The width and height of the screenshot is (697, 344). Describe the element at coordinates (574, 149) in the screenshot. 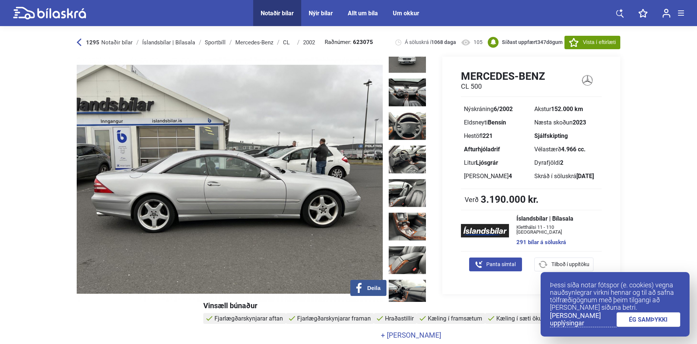

I see `b: 4.966 cc.` at that location.